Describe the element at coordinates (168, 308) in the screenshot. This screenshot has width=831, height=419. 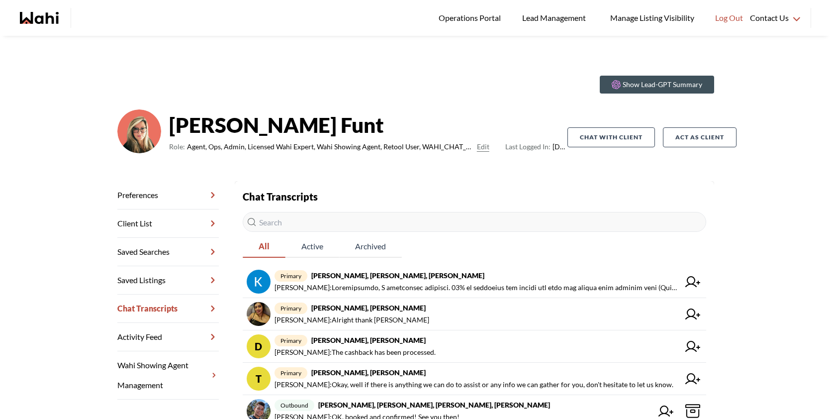
I see `a: Chat Transcripts` at that location.